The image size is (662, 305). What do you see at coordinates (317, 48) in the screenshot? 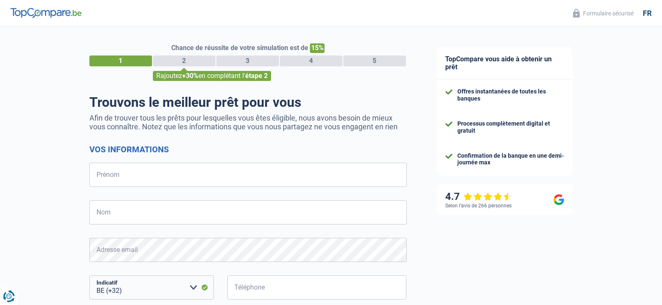
I see `span: 15%` at bounding box center [317, 48].